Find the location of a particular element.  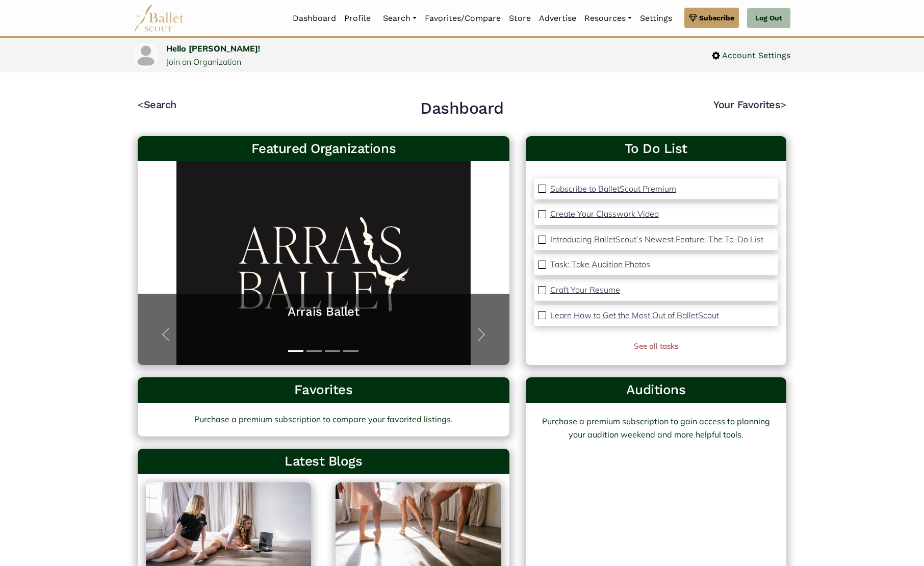

p: Craft Your Resume is located at coordinates (585, 289).